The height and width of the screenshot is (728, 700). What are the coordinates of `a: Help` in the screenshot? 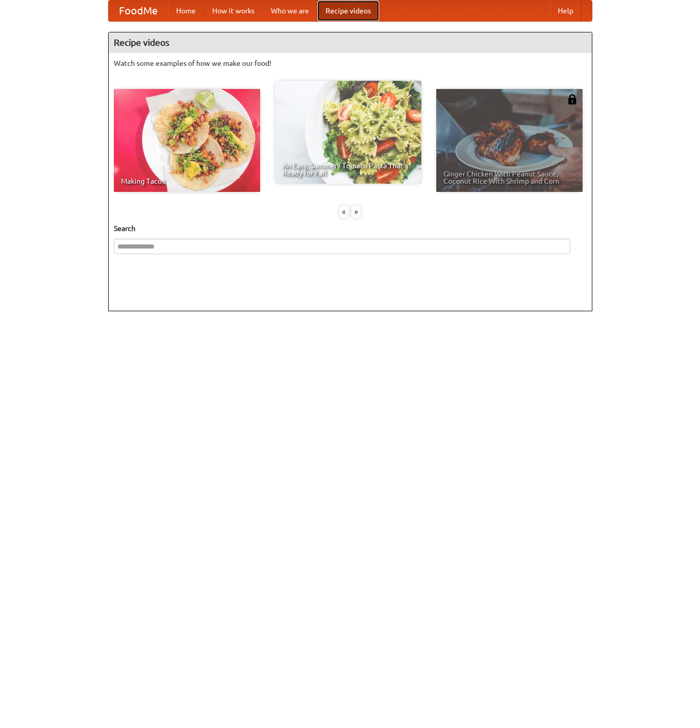 It's located at (566, 10).